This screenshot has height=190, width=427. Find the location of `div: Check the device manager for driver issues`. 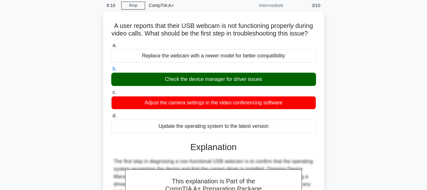

div: Check the device manager for driver issues is located at coordinates (214, 79).